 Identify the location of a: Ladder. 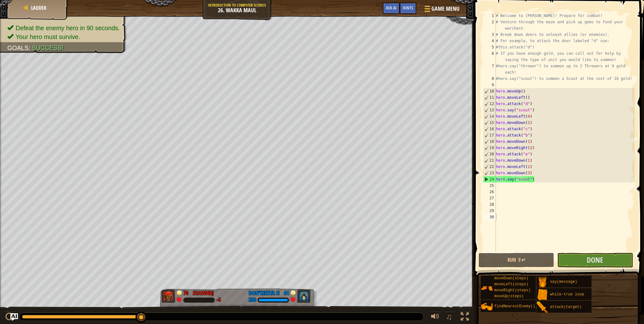
(38, 8).